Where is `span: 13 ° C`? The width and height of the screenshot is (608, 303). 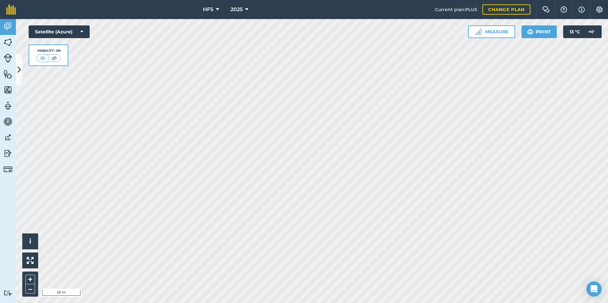 span: 13 ° C is located at coordinates (575, 32).